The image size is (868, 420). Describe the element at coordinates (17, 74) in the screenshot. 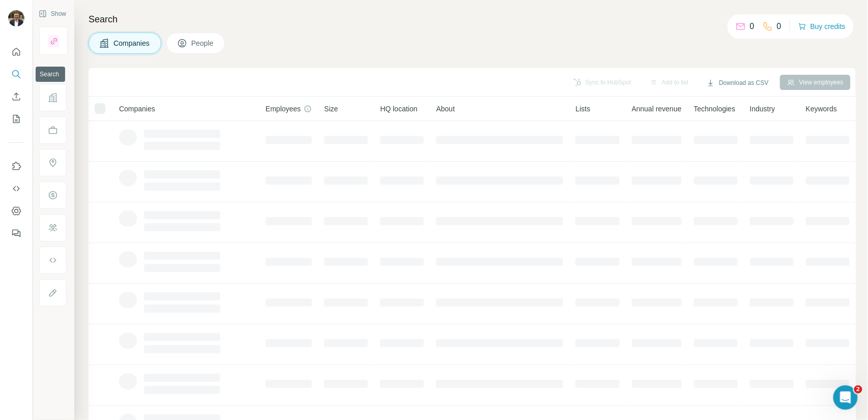

I see `button: Search` at that location.